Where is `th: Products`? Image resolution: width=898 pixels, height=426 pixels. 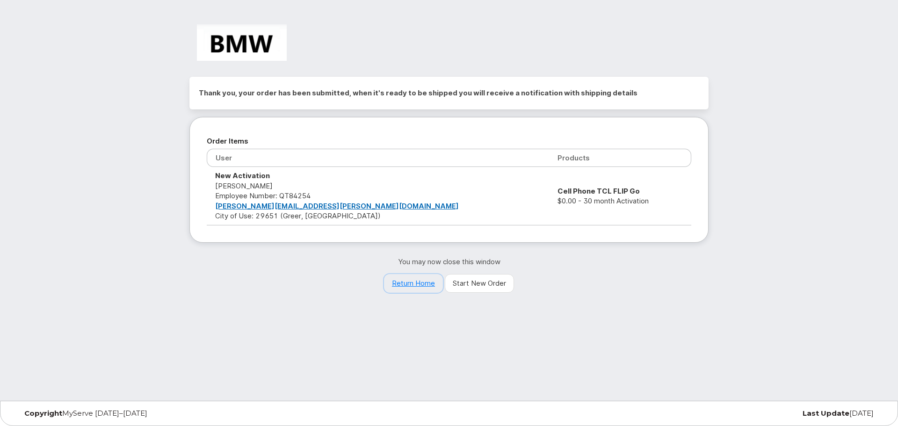
th: Products is located at coordinates (620, 158).